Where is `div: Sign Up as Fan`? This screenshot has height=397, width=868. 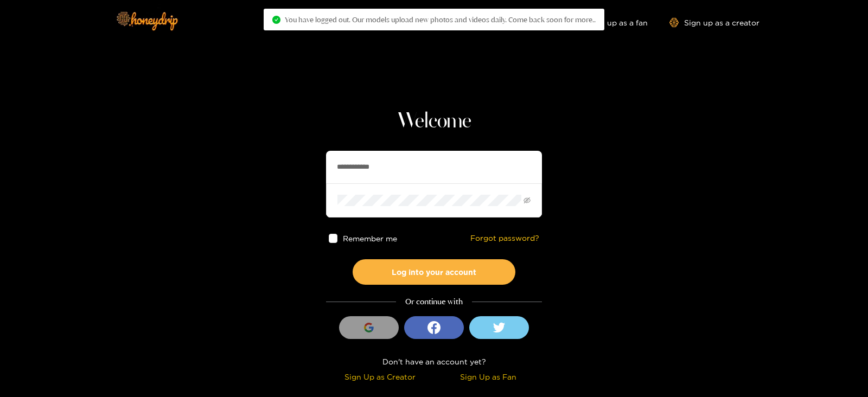
div: Sign Up as Fan is located at coordinates (488, 376).